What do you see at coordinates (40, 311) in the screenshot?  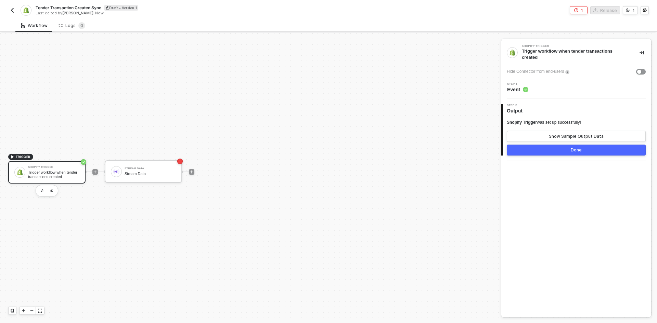 I see `span: icon-expand` at bounding box center [40, 311].